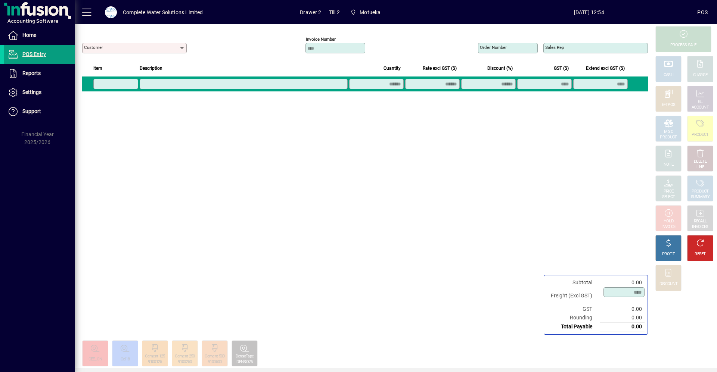  Describe the element at coordinates (155, 362) in the screenshot. I see `div: 9100125` at that location.